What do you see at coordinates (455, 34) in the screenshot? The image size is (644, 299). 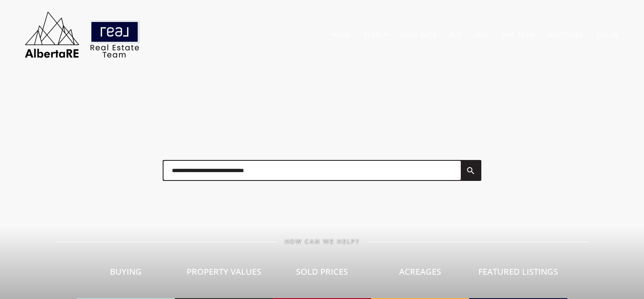 I see `a: Buy` at bounding box center [455, 34].